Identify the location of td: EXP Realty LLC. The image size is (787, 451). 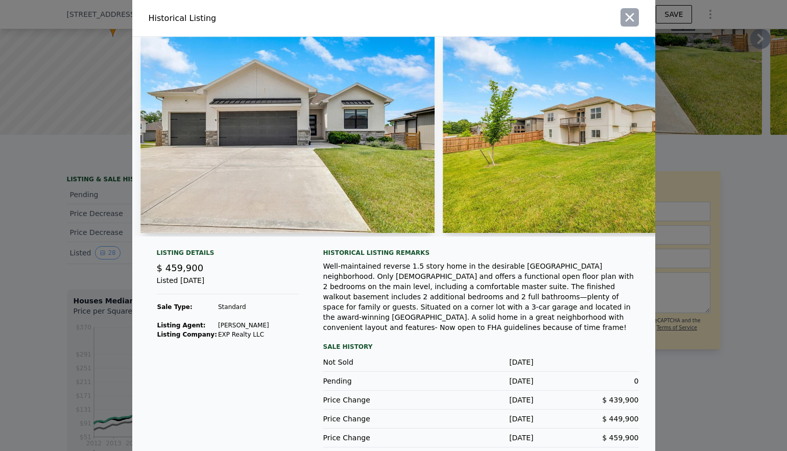
(244, 335).